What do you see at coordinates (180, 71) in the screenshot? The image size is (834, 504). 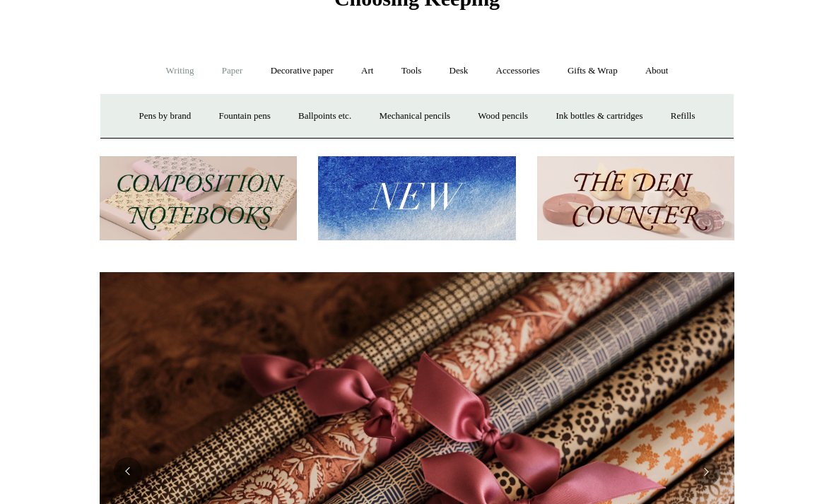 I see `a: Writing` at bounding box center [180, 71].